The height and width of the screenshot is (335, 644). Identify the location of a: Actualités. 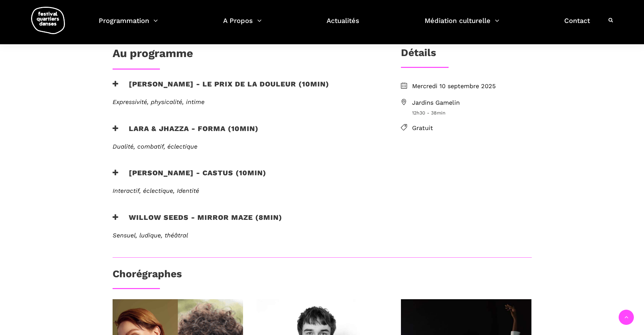
(343, 25).